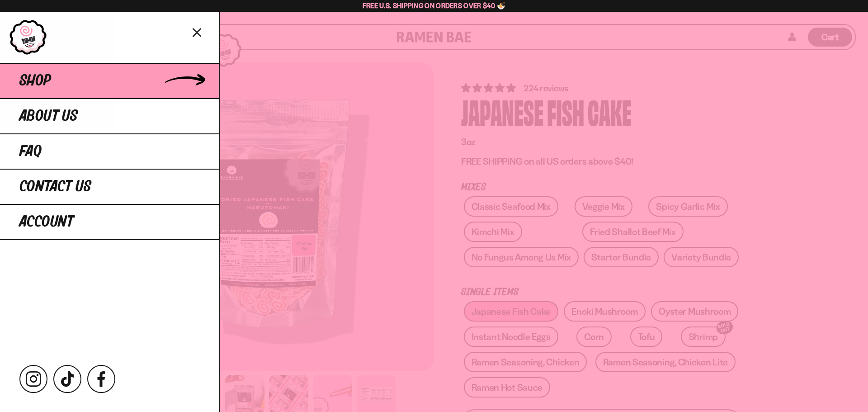  I want to click on span: Contact Us, so click(55, 187).